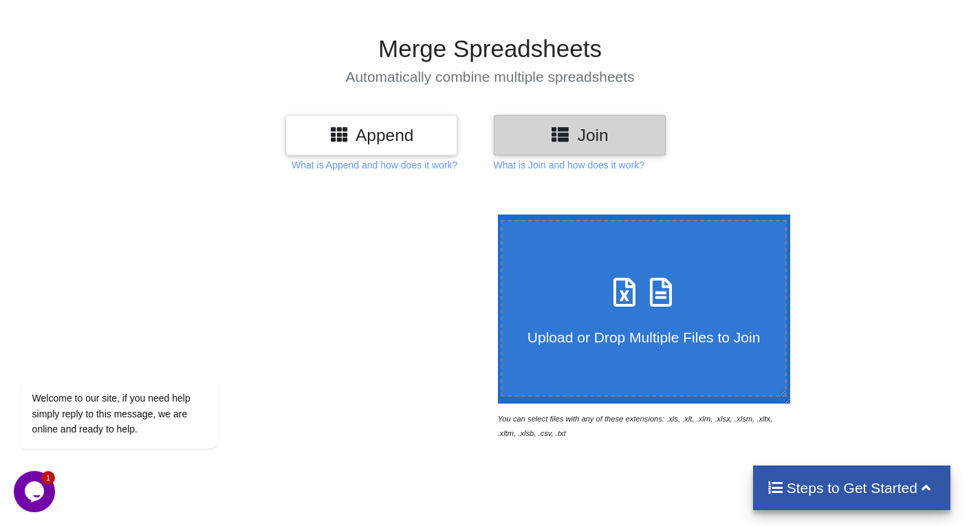 This screenshot has height=526, width=980. What do you see at coordinates (635, 426) in the screenshot?
I see `i: You can select files with any of these extensions: .xls, .xlt, .xlm, .xlsx, .xlsm, .xltx, .xltm, ...` at bounding box center [635, 426].